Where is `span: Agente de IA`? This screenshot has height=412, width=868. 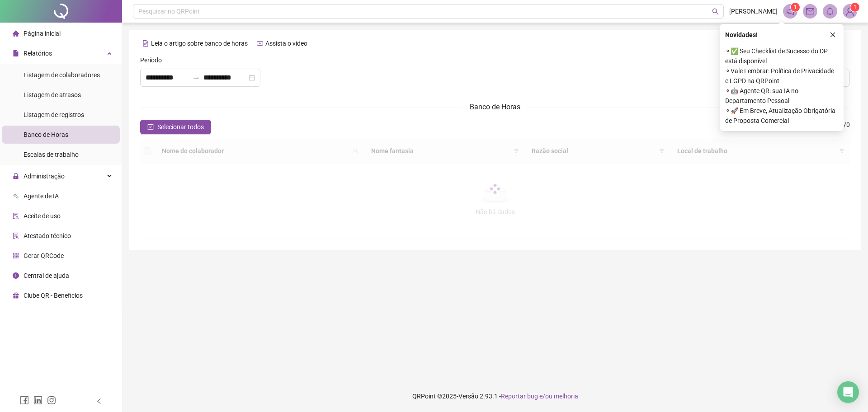 span: Agente de IA is located at coordinates (42, 196).